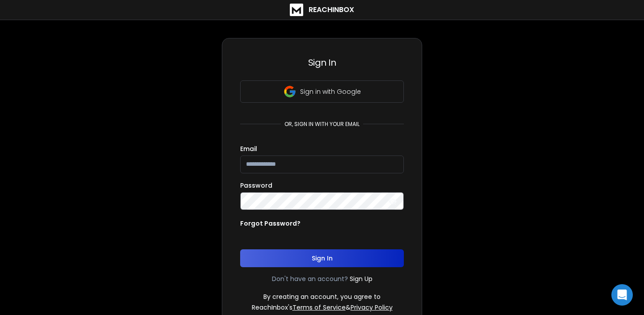 This screenshot has height=315, width=644. What do you see at coordinates (297, 10) in the screenshot?
I see `img: logo` at bounding box center [297, 10].